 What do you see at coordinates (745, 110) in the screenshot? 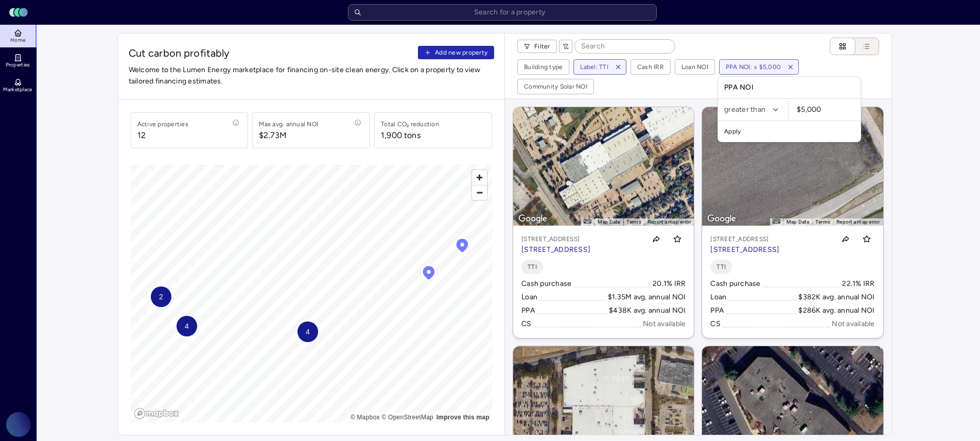
I see `span: greater than` at bounding box center [745, 110].